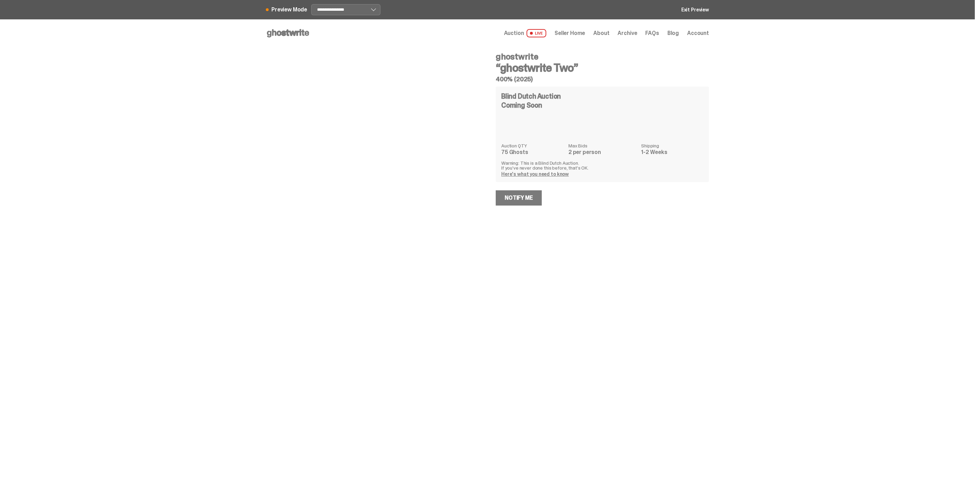 Image resolution: width=980 pixels, height=481 pixels. Describe the element at coordinates (519, 198) in the screenshot. I see `a: Notify Me` at that location.